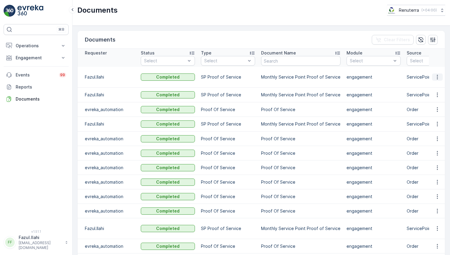 This screenshot has height=255, width=450. I want to click on p: Requester, so click(96, 53).